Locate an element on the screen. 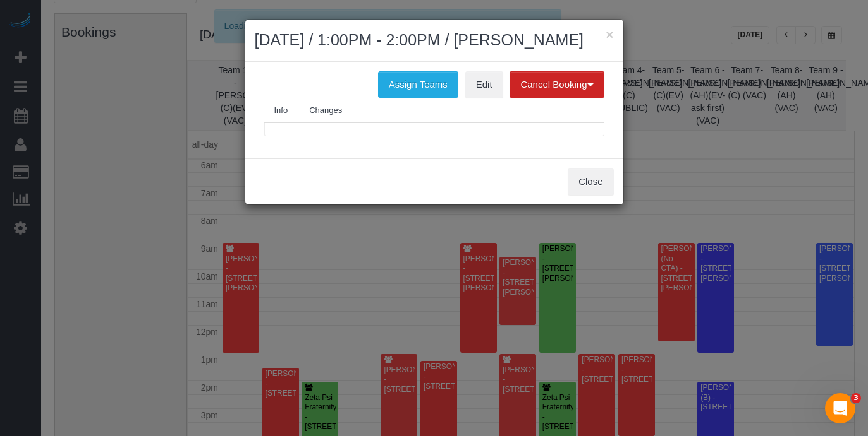 This screenshot has width=868, height=436. span: Info is located at coordinates (281, 110).